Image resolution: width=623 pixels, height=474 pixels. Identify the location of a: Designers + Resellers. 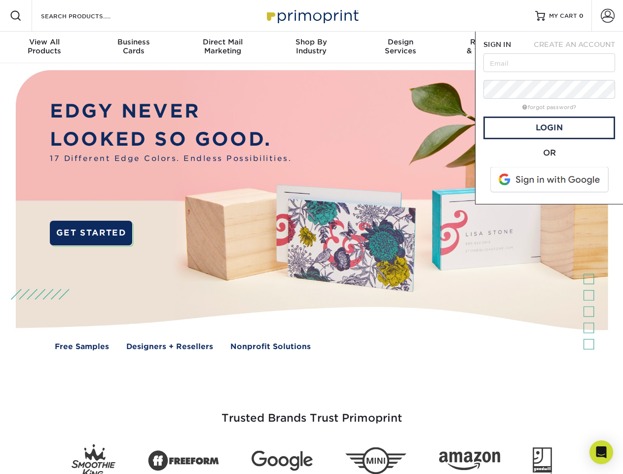
(170, 346).